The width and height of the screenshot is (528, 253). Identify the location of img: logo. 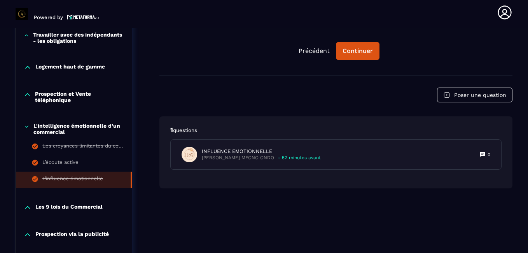
(83, 17).